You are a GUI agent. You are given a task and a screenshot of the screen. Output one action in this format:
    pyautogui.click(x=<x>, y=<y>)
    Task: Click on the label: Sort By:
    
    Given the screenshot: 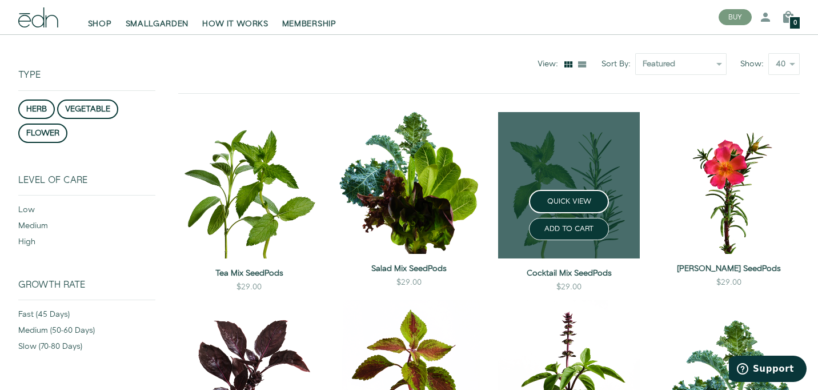 What is the action you would take?
    pyautogui.click(x=618, y=64)
    